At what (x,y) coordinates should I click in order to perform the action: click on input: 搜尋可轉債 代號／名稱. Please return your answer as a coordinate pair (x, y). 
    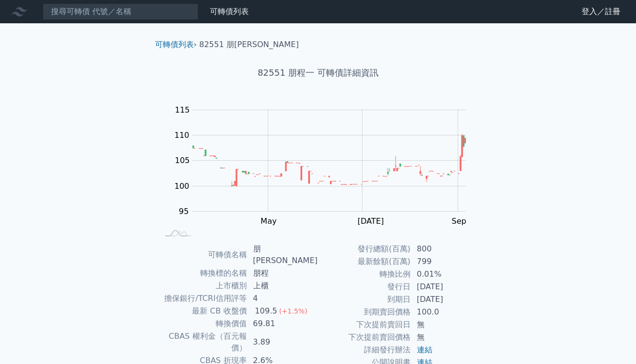
    Looking at the image, I should click on (120, 11).